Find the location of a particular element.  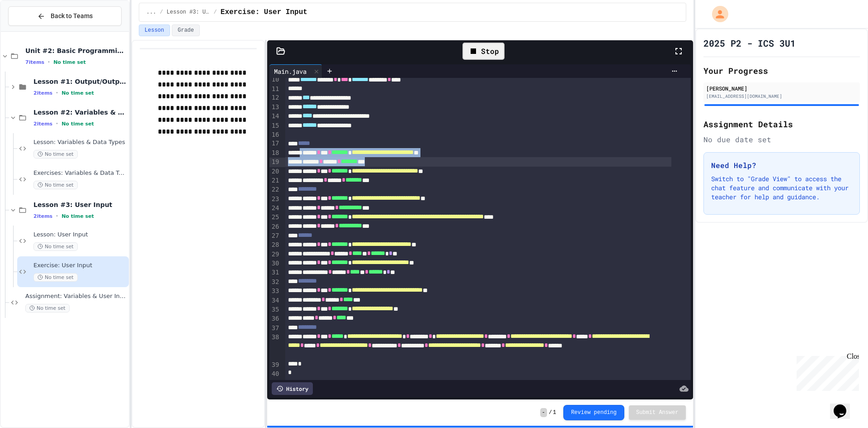

span: Submit Answer is located at coordinates (657, 412).